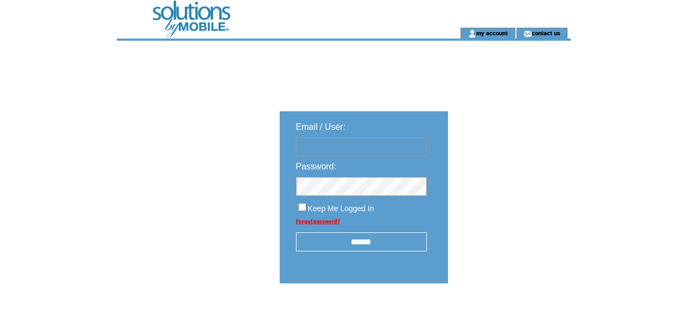 This screenshot has width=687, height=329. I want to click on a: Forgot password?, so click(318, 221).